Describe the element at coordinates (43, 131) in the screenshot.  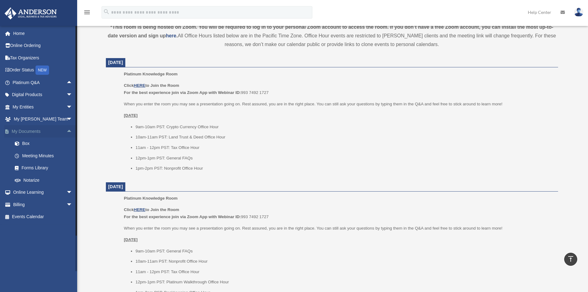
I see `a: My Documentsarrow_drop_up` at that location.